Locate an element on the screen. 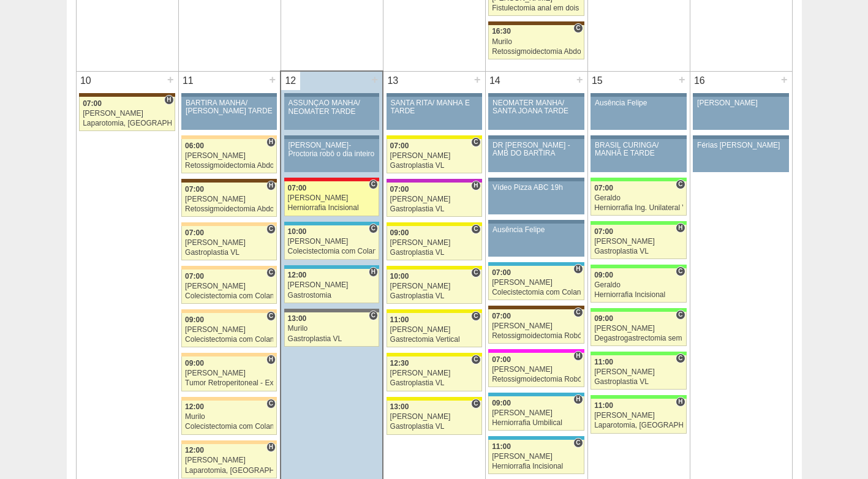 This screenshot has height=479, width=868. a: Vídeo Pizza ABC 19h is located at coordinates (536, 198).